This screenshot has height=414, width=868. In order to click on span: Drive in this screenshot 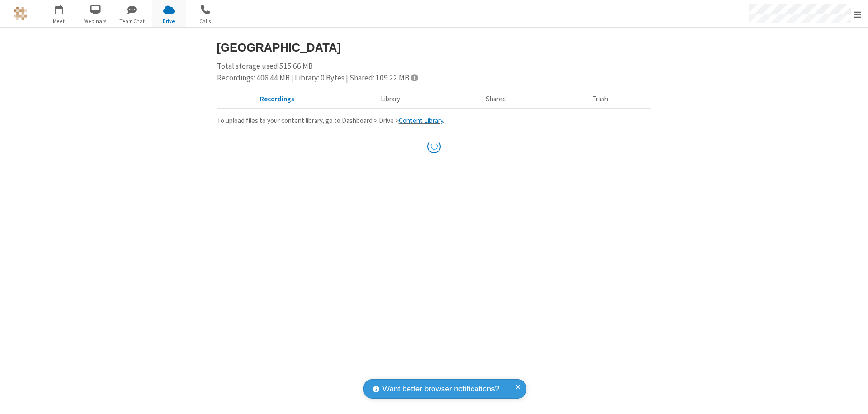, I will do `click(168, 21)`.